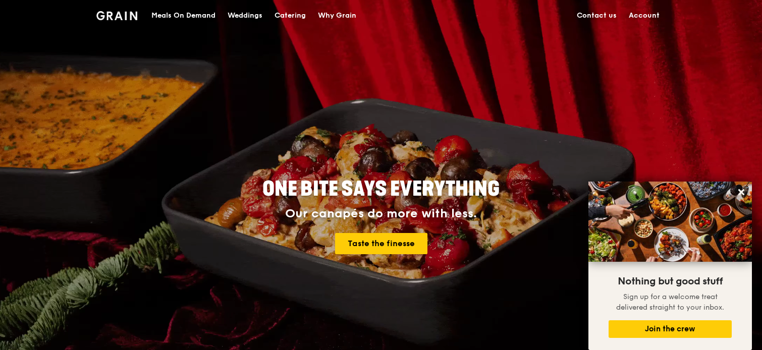  What do you see at coordinates (245, 16) in the screenshot?
I see `div: Weddings` at bounding box center [245, 16].